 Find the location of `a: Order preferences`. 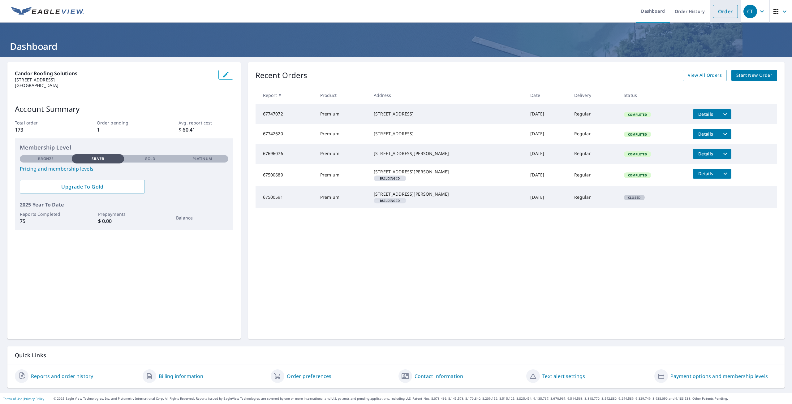

a: Order preferences is located at coordinates (309, 376).